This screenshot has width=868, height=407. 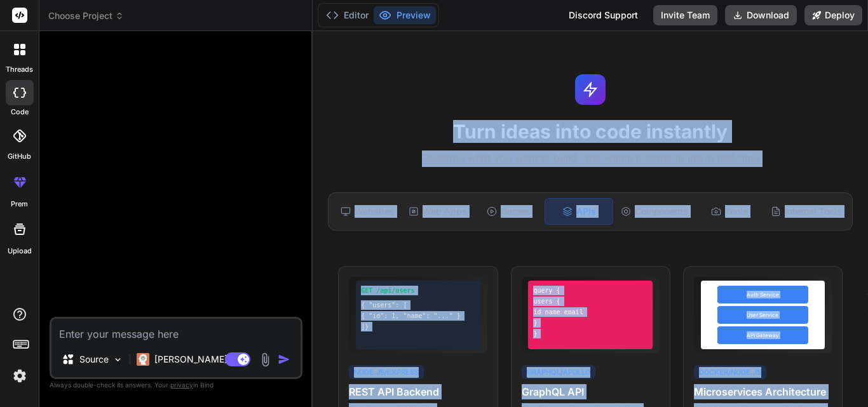 I want to click on img: icon, so click(x=284, y=359).